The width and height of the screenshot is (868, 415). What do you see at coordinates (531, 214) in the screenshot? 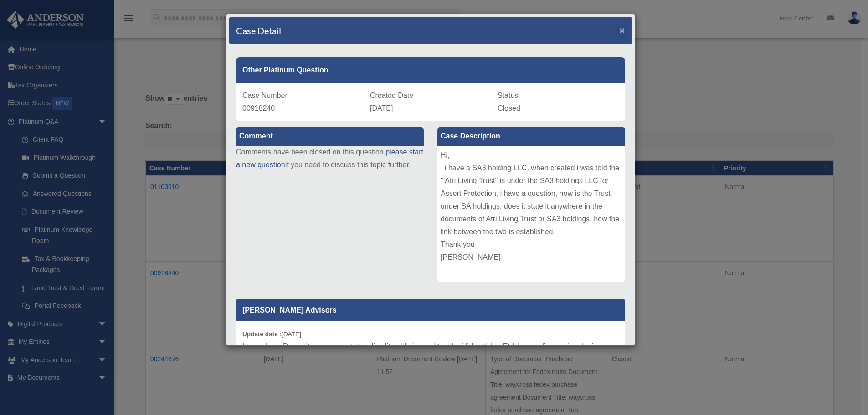
I see `div: Hi, i have a SA3 holding LLC, when created i was told the " Atri Living Trust" is under the SA3 h...` at bounding box center [531, 214].